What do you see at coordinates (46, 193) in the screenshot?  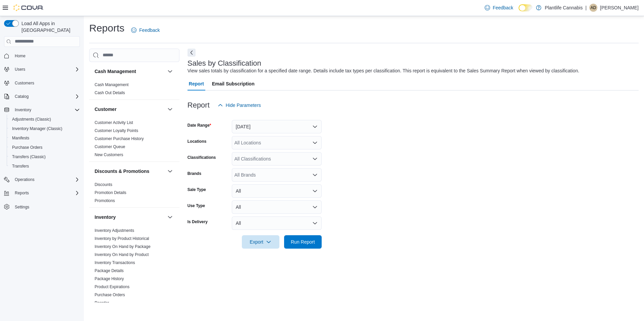 I see `span: Reports` at bounding box center [46, 193].